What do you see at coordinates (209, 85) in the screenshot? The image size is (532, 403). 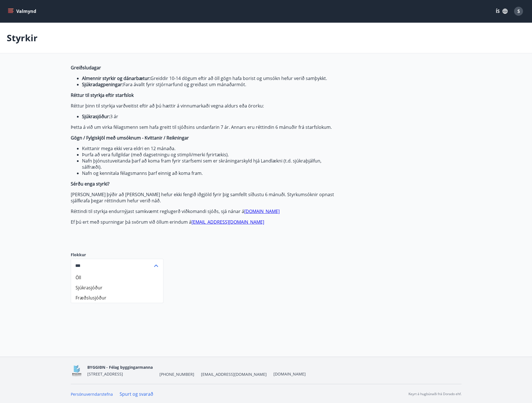 I see `li: Fara ávallt fyrir stjórnarfund og greiðast um mánaðarmót.` at bounding box center [209, 85].